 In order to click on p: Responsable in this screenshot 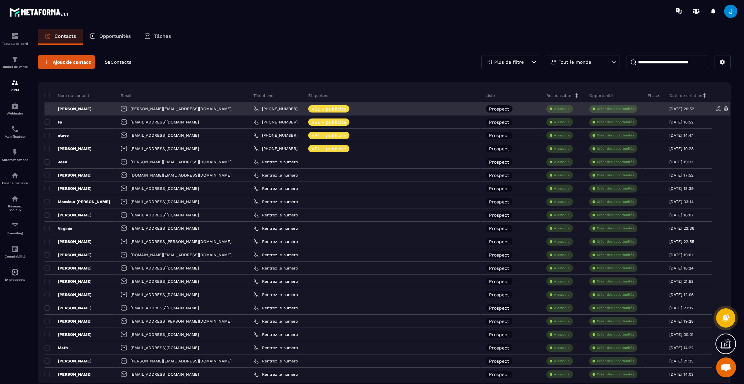, I will do `click(559, 96)`.